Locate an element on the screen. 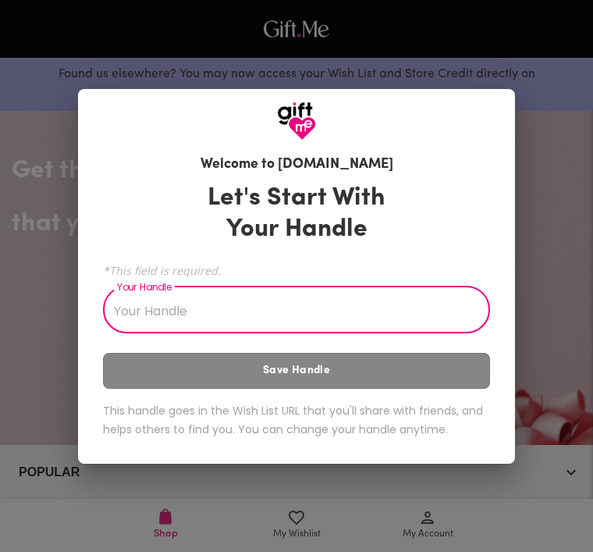 The image size is (593, 552). h6: This handle goes in the Wish List URL that you'll share with friends, and helps others to find yo... is located at coordinates (296, 420).